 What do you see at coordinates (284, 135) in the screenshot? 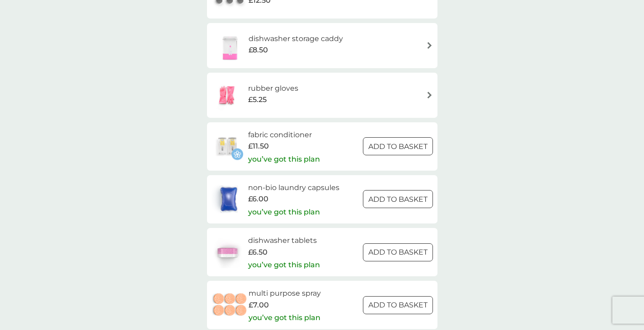
I see `h6: fabric conditioner` at bounding box center [284, 135].